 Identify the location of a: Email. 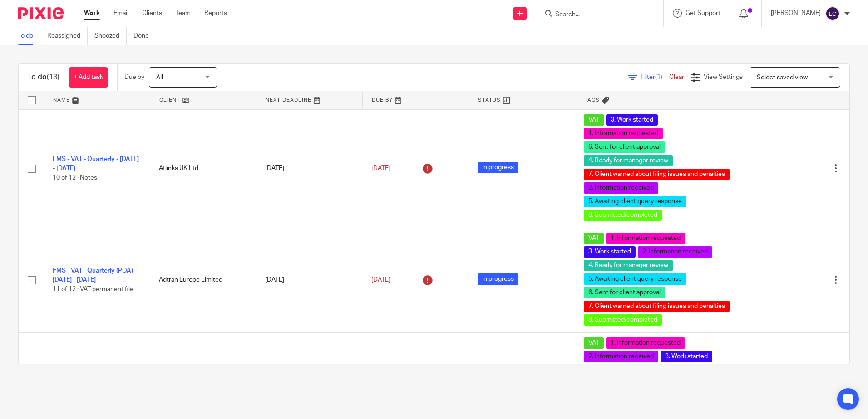
(121, 13).